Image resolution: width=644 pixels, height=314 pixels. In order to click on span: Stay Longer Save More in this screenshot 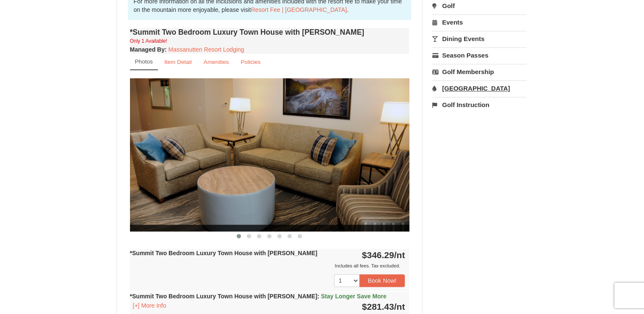, I will do `click(353, 296)`.